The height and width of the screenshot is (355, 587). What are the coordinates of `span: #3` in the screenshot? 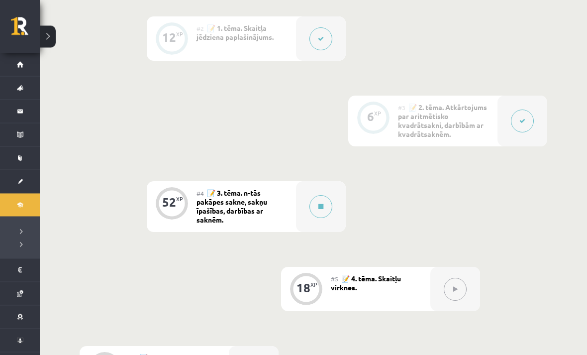 It's located at (401, 108).